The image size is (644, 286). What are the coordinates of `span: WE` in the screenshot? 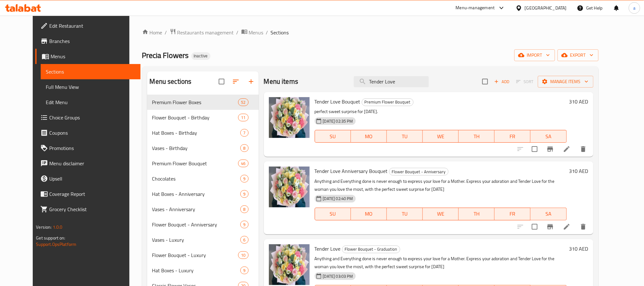 It's located at (441, 136).